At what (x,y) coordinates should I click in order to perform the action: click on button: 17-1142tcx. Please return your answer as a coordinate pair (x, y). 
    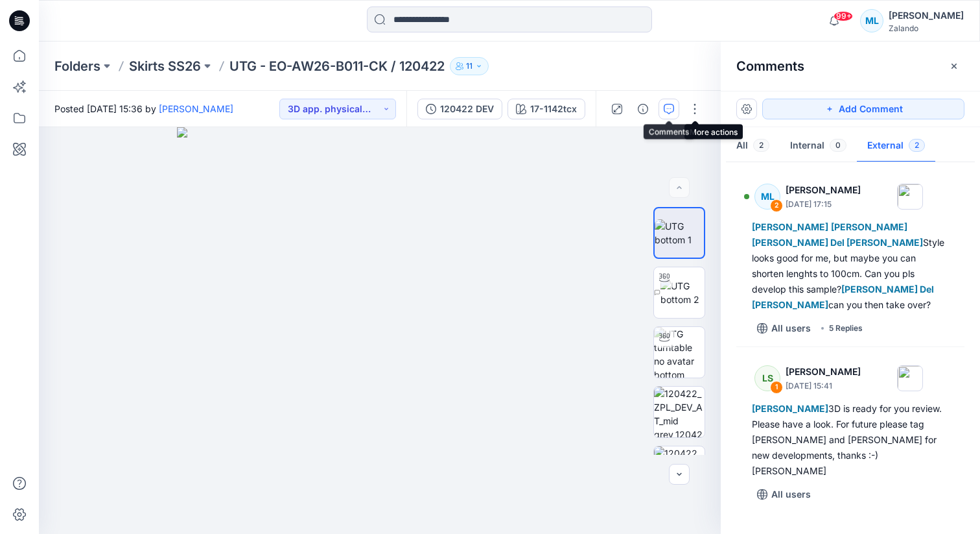
    Looking at the image, I should click on (546, 109).